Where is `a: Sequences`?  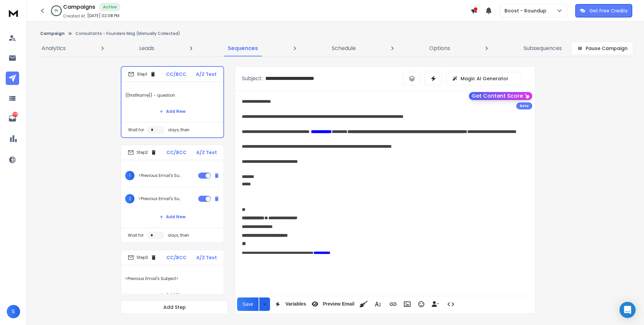
a: Sequences is located at coordinates (243, 48).